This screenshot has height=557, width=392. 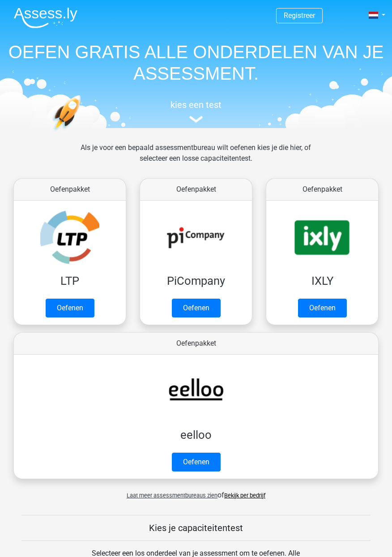 What do you see at coordinates (172, 495) in the screenshot?
I see `span: Laat meer assessmentbureaus zien` at bounding box center [172, 495].